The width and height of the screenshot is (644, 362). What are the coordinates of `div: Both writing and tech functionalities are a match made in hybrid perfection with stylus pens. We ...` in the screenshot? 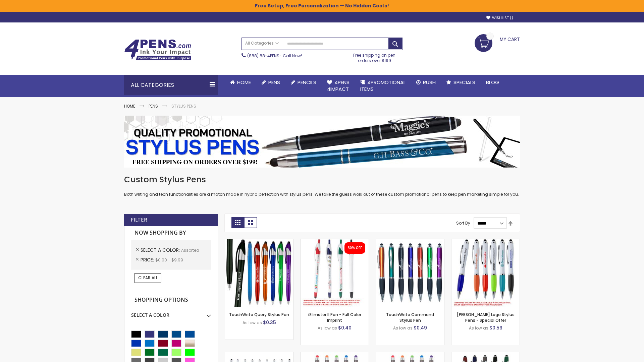 It's located at (322, 186).